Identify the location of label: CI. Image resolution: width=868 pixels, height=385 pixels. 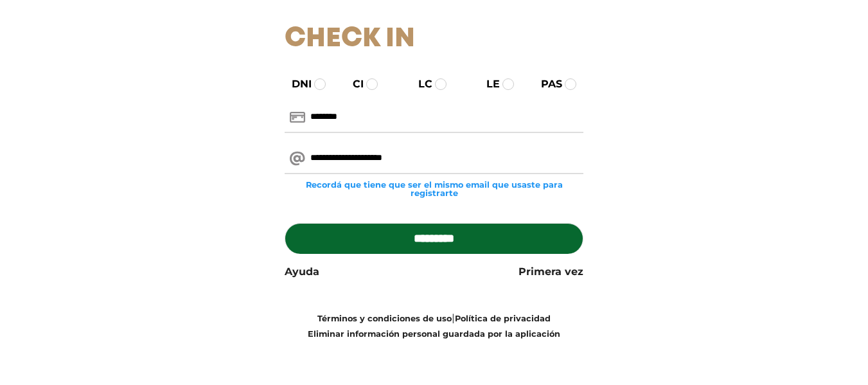
(352, 84).